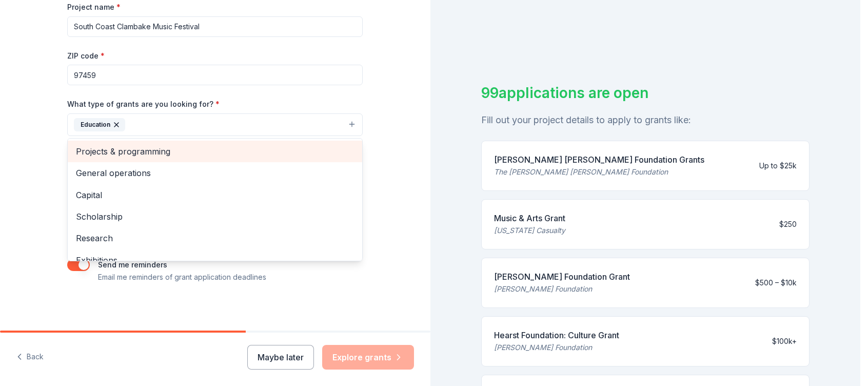 The width and height of the screenshot is (868, 386). I want to click on span: Projects & programming, so click(215, 151).